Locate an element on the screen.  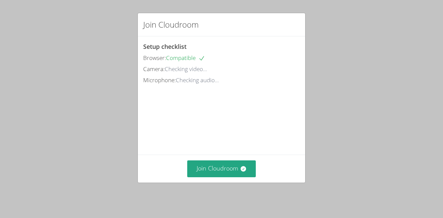
span: Compatible is located at coordinates (186, 58).